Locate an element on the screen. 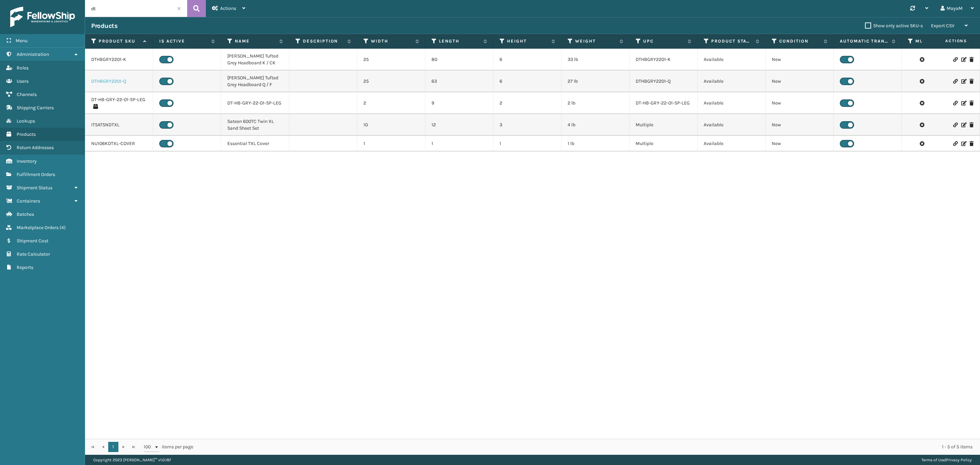  span: Inventory is located at coordinates (27, 161).